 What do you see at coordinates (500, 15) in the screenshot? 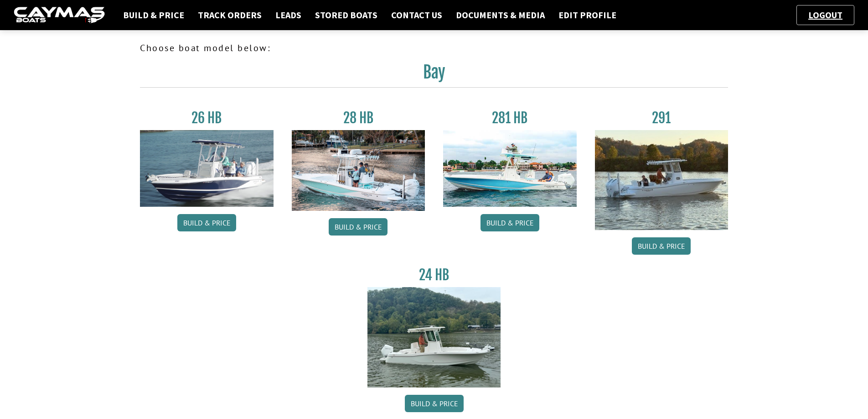
I see `a: Documents & Media` at bounding box center [500, 15].